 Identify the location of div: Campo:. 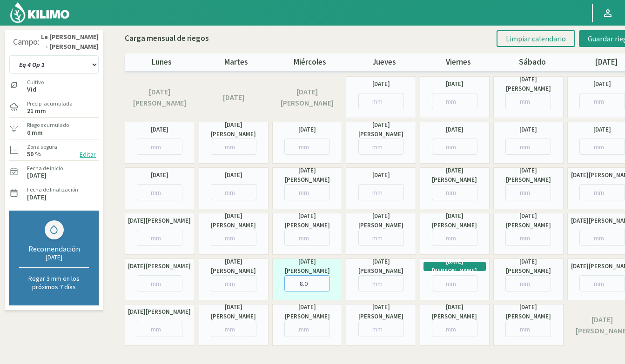
(26, 42).